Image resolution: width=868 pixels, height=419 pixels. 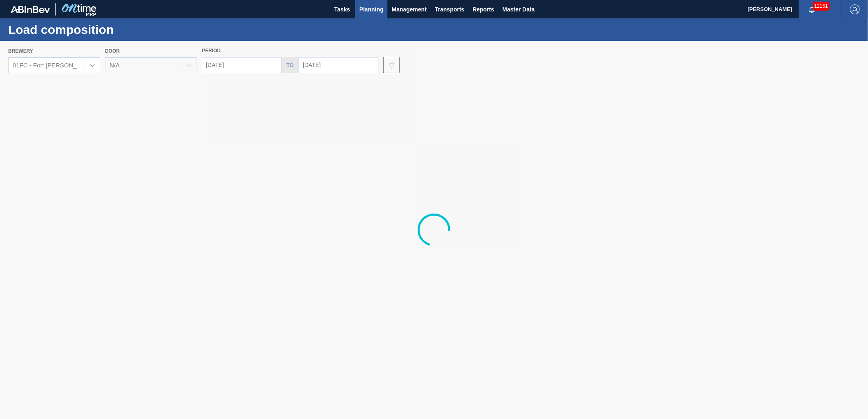 What do you see at coordinates (821, 6) in the screenshot?
I see `span: 12151` at bounding box center [821, 6].